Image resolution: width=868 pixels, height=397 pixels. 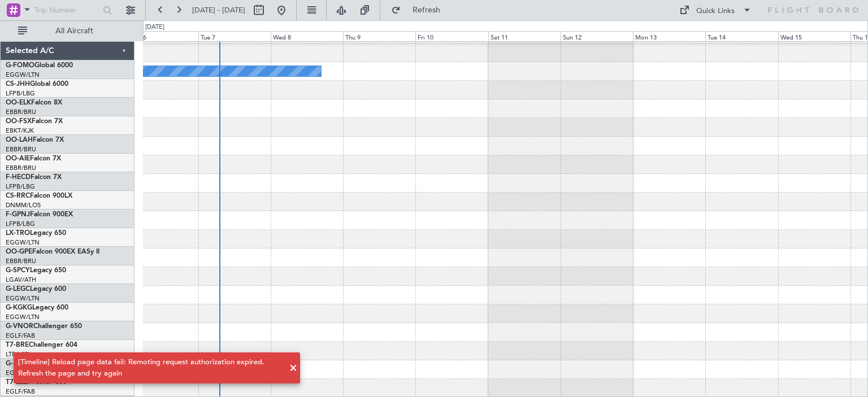 What do you see at coordinates (18, 195) in the screenshot?
I see `span: CS-RRC` at bounding box center [18, 195].